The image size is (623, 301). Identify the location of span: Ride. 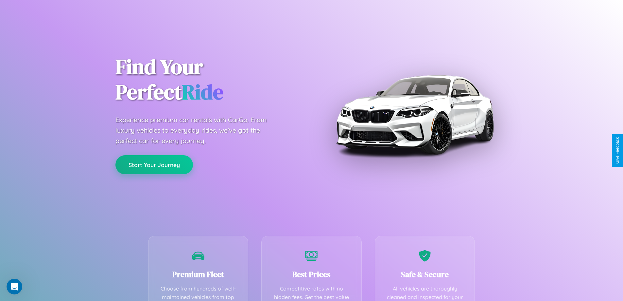
(203, 92).